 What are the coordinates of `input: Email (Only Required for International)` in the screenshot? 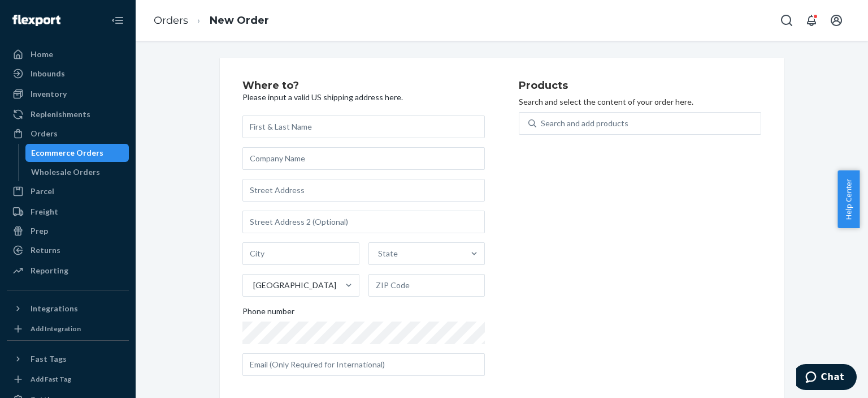 It's located at (363, 365).